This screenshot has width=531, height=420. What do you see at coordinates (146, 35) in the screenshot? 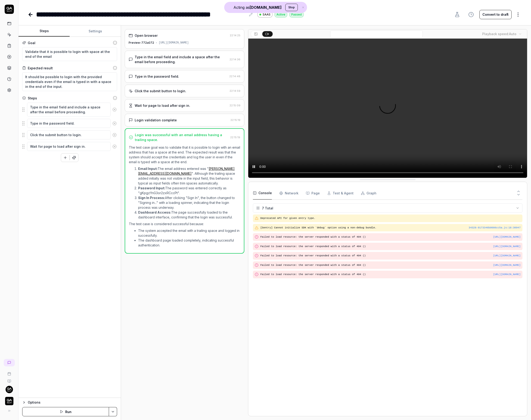
I see `div: Open browser` at bounding box center [146, 35].